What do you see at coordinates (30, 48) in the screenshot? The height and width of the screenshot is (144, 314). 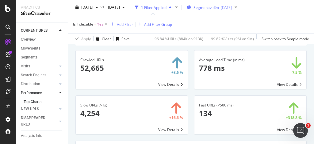 I see `div: Movements` at bounding box center [30, 48].